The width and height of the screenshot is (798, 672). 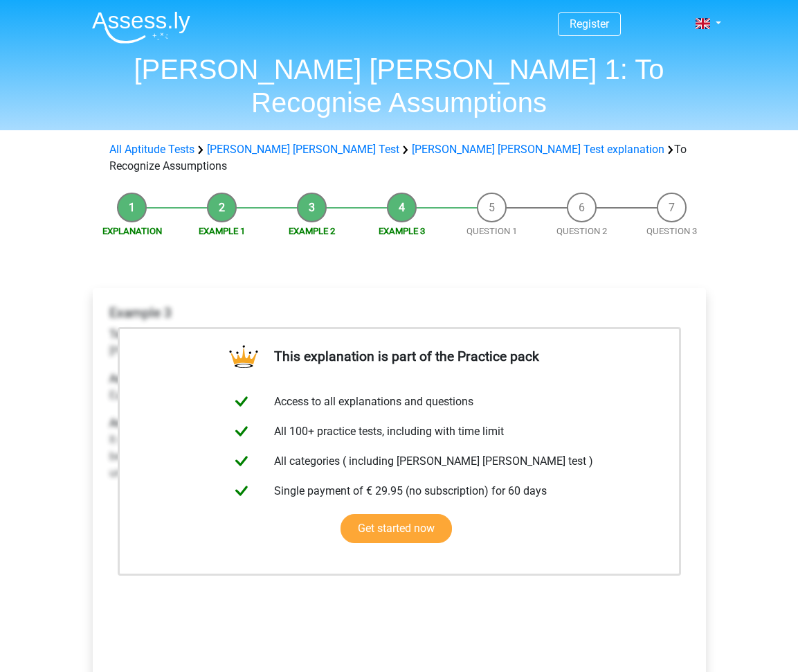 I want to click on b: Answer, so click(x=127, y=423).